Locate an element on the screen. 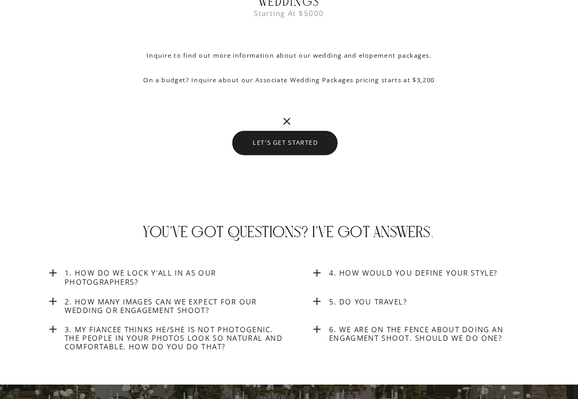 The width and height of the screenshot is (578, 399). h3: 5. Do you Travel? is located at coordinates (440, 307).